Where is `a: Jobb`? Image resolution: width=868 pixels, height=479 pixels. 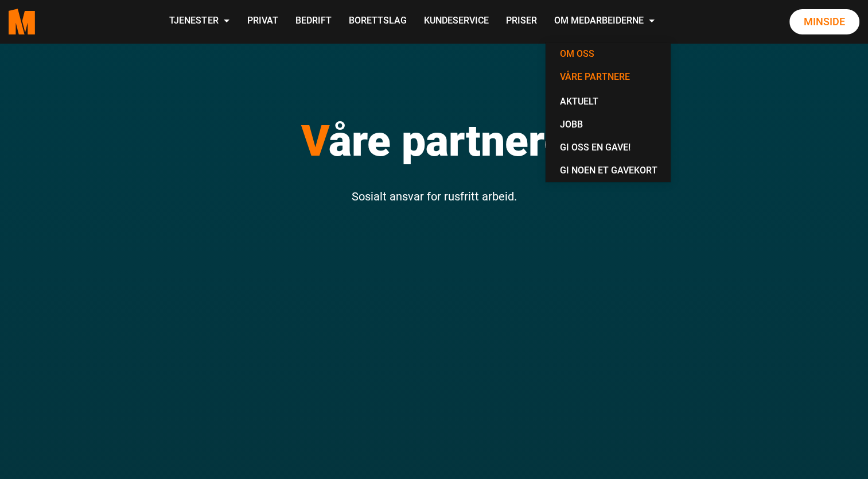
a: Jobb is located at coordinates (609, 124).